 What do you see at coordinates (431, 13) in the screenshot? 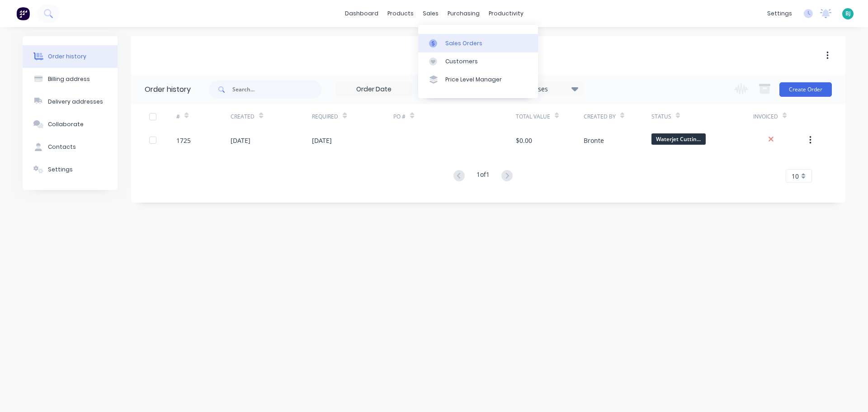
I see `div: sales` at bounding box center [431, 13].